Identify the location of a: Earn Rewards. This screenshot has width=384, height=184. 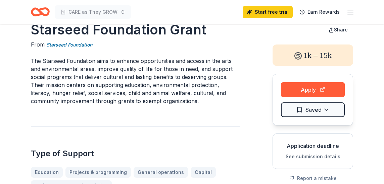
(319, 12).